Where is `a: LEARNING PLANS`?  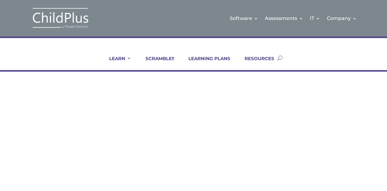 a: LEARNING PLANS is located at coordinates (206, 63).